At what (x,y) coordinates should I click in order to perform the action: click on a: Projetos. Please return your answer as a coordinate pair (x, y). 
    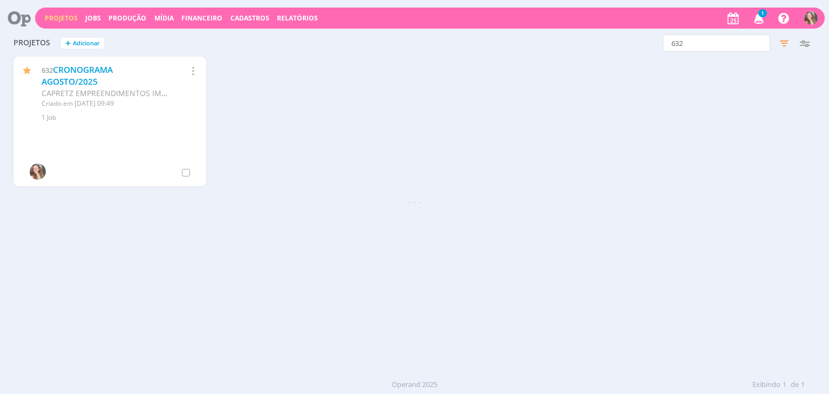
    Looking at the image, I should click on (61, 18).